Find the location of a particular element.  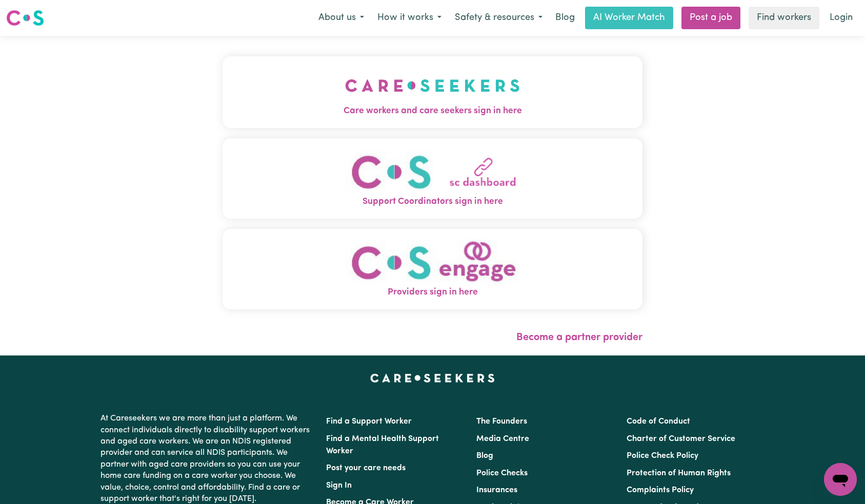

a: Police Checks is located at coordinates (502, 473).